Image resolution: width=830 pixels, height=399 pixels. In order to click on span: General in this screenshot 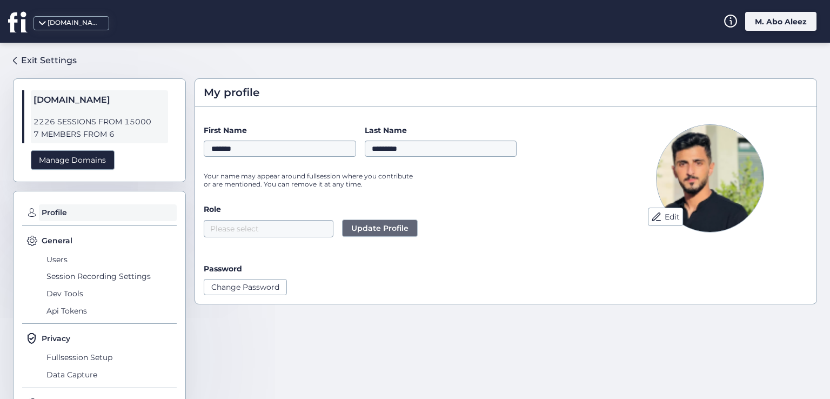, I will do `click(57, 241)`.